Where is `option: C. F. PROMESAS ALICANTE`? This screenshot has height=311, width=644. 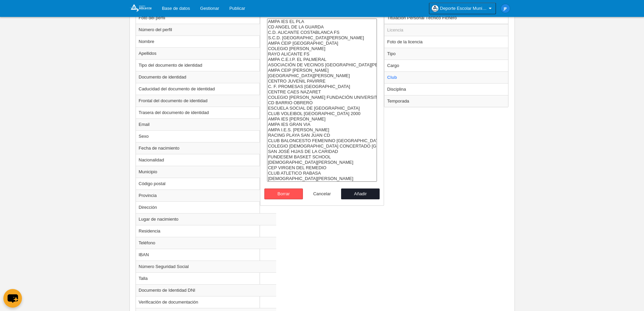 option: C. F. PROMESAS ALICANTE is located at coordinates (322, 87).